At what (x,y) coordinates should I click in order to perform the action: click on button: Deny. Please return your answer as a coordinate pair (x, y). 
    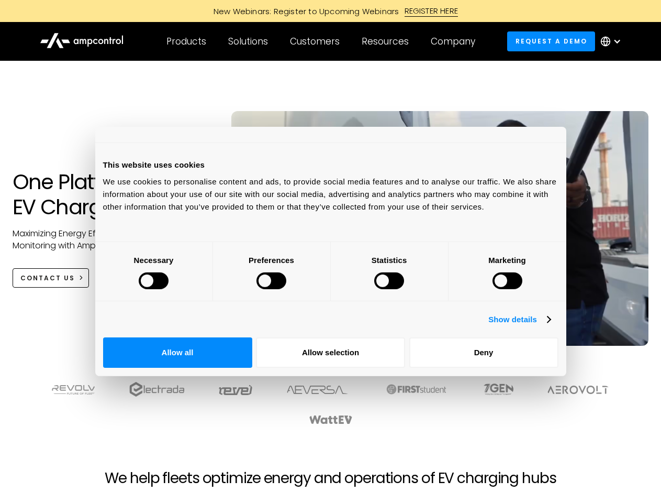
    Looking at the image, I should click on (484, 352).